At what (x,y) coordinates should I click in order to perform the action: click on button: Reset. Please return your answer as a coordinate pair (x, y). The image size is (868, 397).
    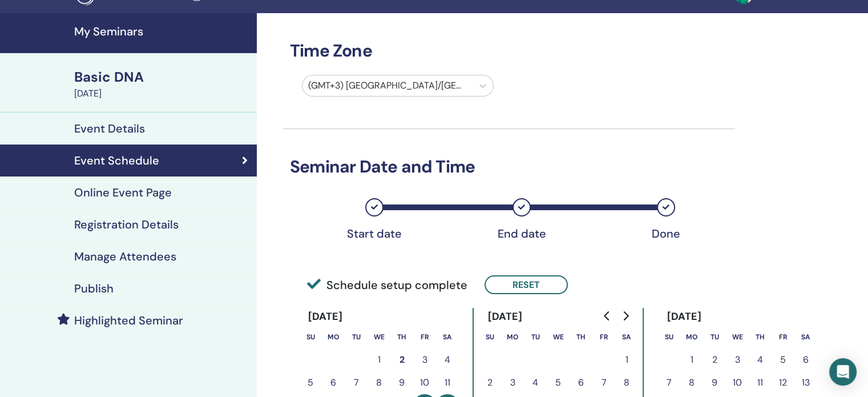
    Looking at the image, I should click on (526, 284).